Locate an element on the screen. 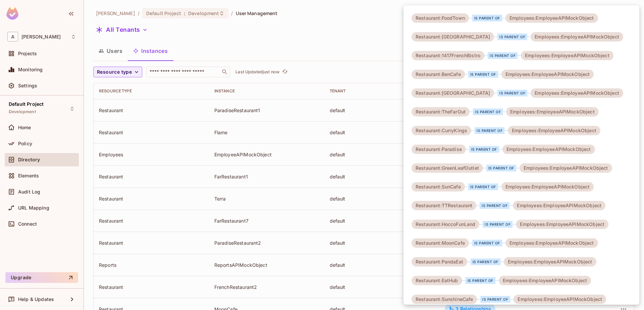 The width and height of the screenshot is (644, 310). div: Restaurant:PandaEat is located at coordinates (439, 262).